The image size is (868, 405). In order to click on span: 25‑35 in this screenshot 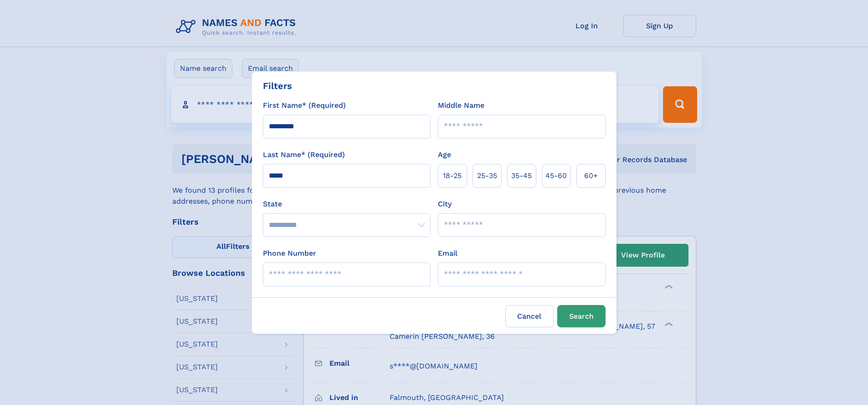, I will do `click(487, 176)`.